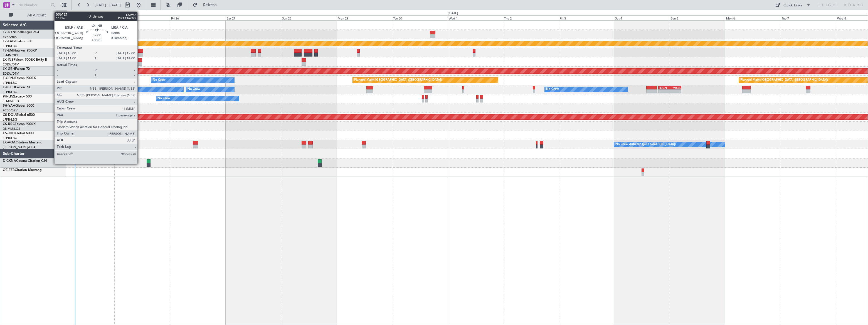 The height and width of the screenshot is (325, 868). Describe the element at coordinates (642, 18) in the screenshot. I see `div: Sat 4` at that location.